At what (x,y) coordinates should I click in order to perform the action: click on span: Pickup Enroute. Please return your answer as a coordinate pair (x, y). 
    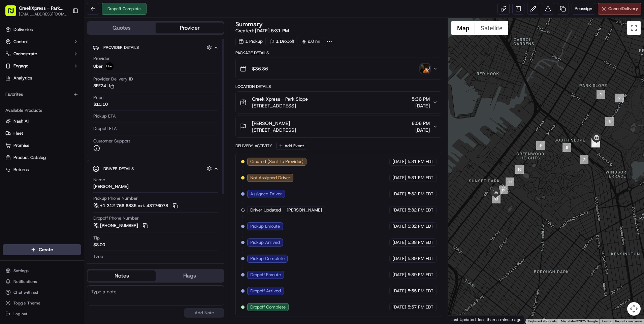
    Looking at the image, I should click on (265, 226).